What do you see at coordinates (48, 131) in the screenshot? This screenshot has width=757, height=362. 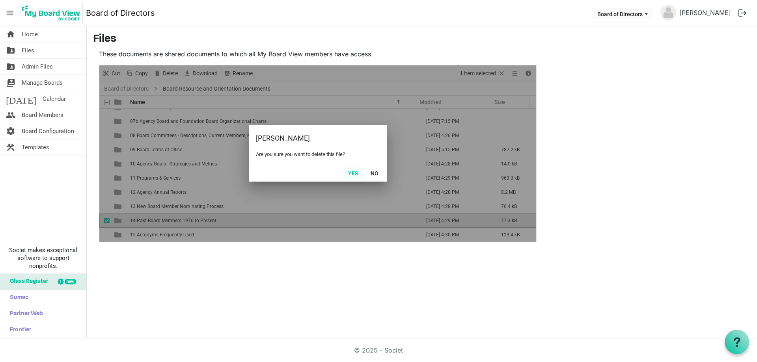 I see `span: Board Configuration` at bounding box center [48, 131].